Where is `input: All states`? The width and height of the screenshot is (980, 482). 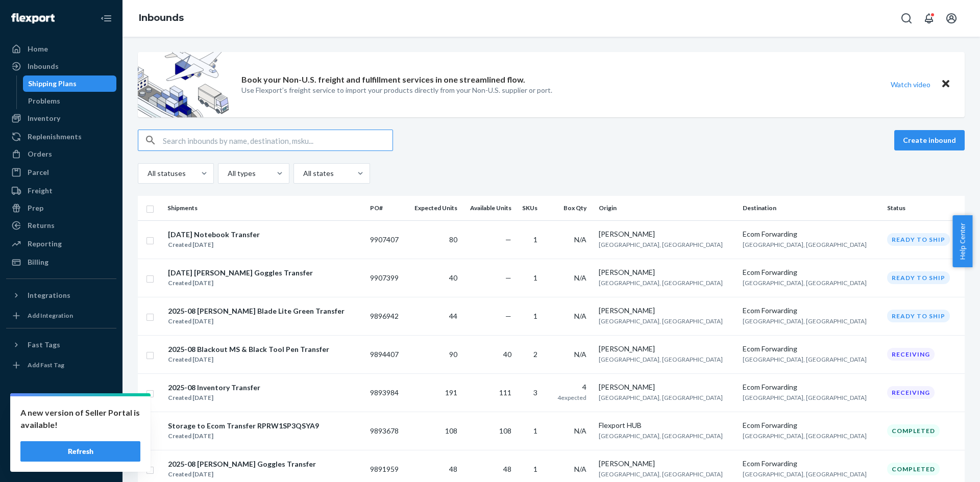 input: All states is located at coordinates (303, 174).